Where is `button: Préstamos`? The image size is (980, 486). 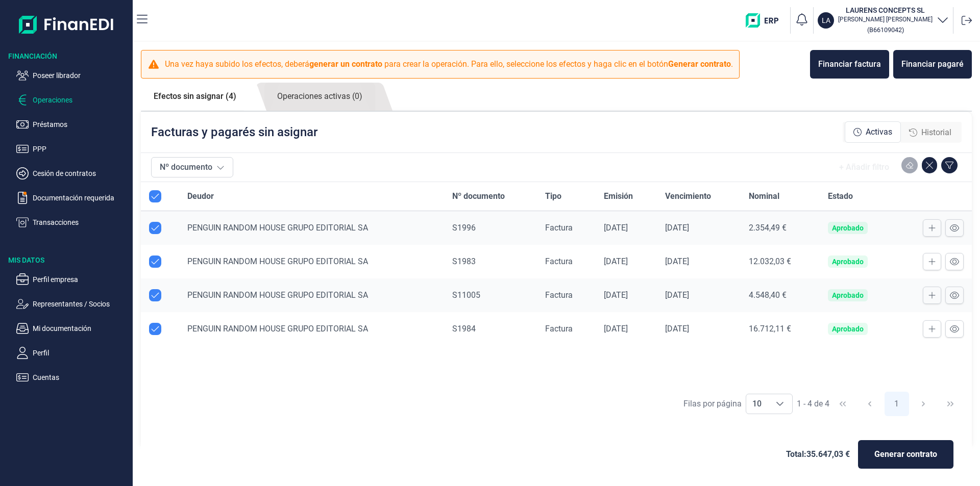 button: Préstamos is located at coordinates (72, 125).